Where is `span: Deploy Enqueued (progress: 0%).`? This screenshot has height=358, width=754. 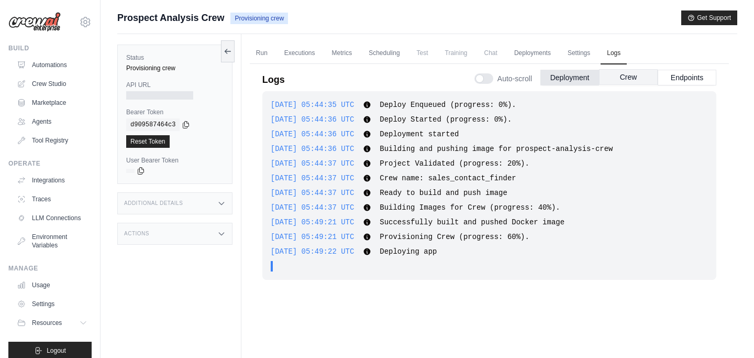 span: Deploy Enqueued (progress: 0%). is located at coordinates (448, 105).